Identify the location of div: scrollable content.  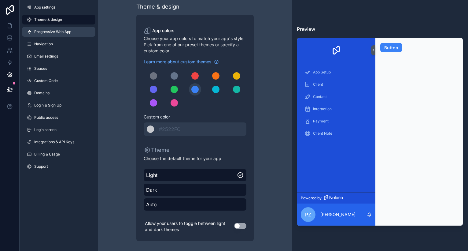
(336, 127).